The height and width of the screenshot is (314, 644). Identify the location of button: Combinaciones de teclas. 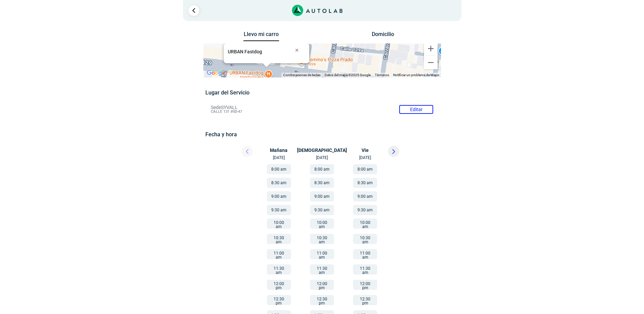
(302, 75).